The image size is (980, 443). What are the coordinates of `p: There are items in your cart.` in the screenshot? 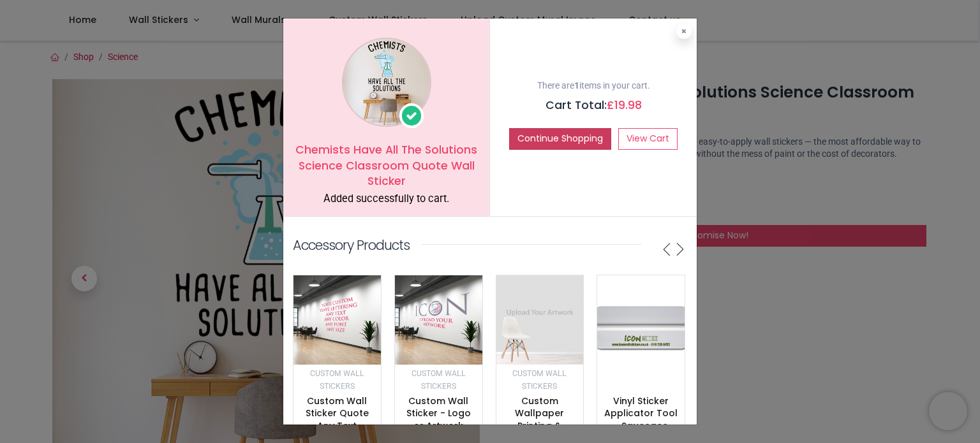 It's located at (593, 86).